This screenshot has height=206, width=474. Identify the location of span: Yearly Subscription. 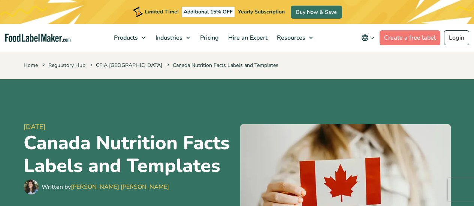
(261, 12).